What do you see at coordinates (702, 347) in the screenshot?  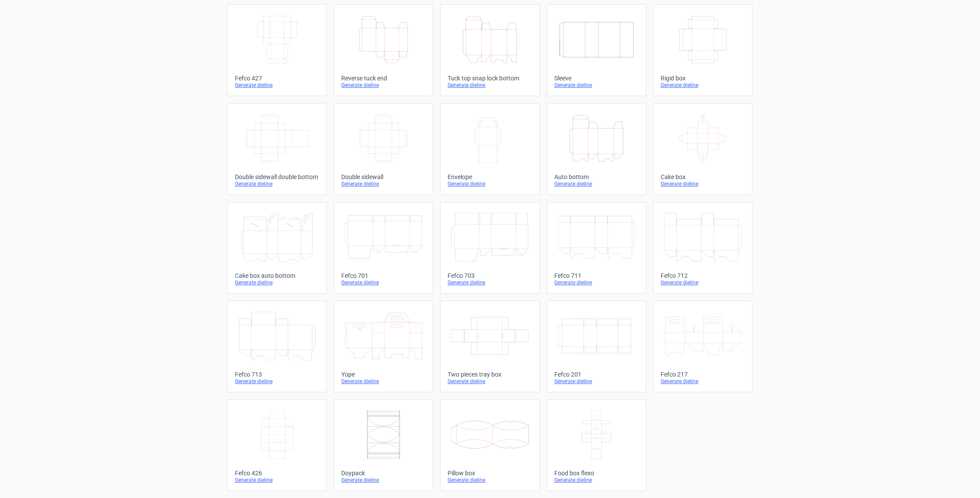 I see `a: Fefco 217Generate dieline` at bounding box center [702, 347].